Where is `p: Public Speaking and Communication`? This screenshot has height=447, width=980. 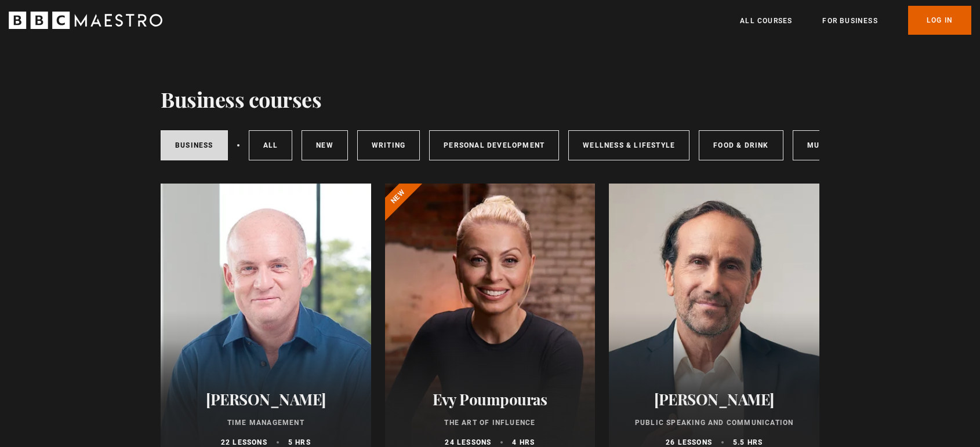
p: Public Speaking and Communication is located at coordinates (714, 423).